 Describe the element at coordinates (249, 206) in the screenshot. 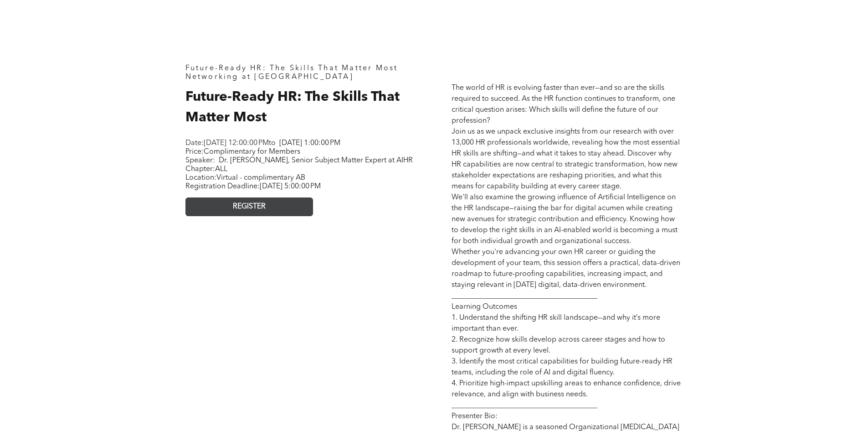

I see `a: REGISTER` at that location.